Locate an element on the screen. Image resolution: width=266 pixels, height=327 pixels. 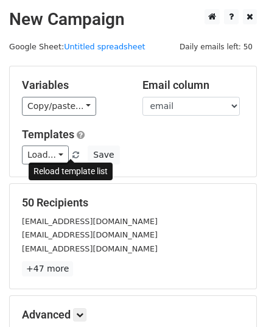
h5: Email column is located at coordinates (193, 85).